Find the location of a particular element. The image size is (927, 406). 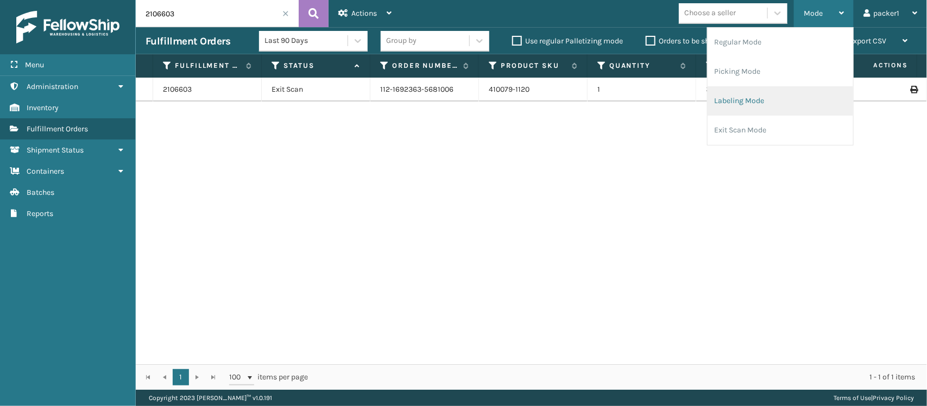

span: Fulfillment Orders is located at coordinates (57, 129).